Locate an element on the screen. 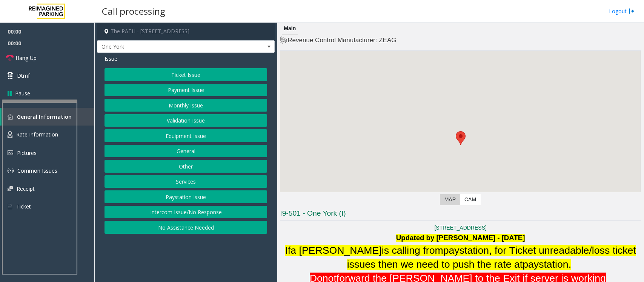 Image resolution: width=644 pixels, height=282 pixels. span: Hang Up is located at coordinates (26, 58).